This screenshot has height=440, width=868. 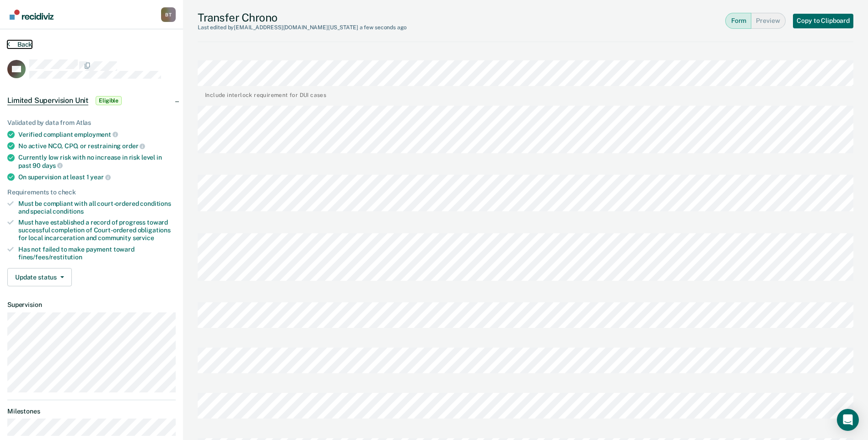 What do you see at coordinates (97, 208) in the screenshot?
I see `div: Must be compliant with all court-ordered conditions and special conditions` at bounding box center [97, 208].